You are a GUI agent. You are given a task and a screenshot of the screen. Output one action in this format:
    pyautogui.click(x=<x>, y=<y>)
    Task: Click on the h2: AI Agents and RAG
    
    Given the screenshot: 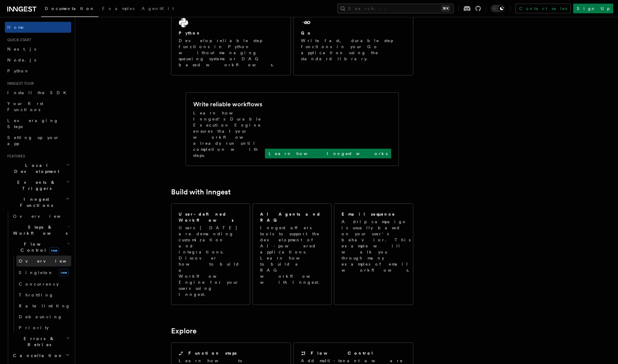 What is the action you would take?
    pyautogui.click(x=293, y=217)
    